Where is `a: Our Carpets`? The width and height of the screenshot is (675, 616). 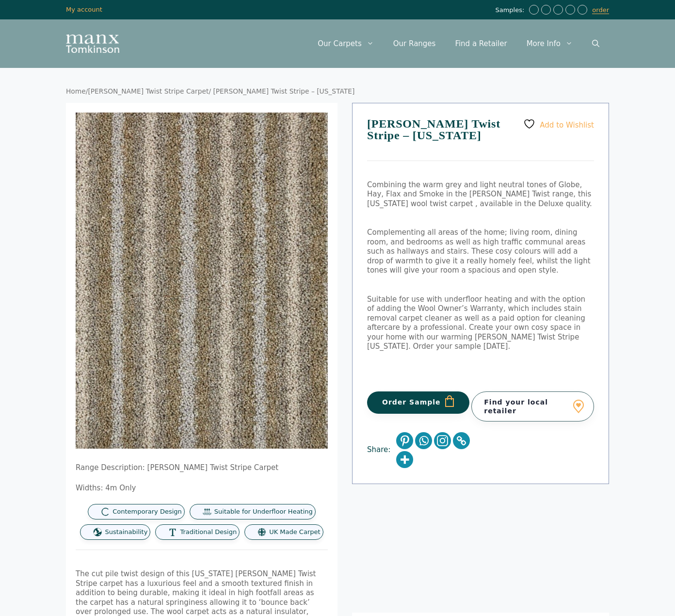 a: Our Carpets is located at coordinates (346, 43).